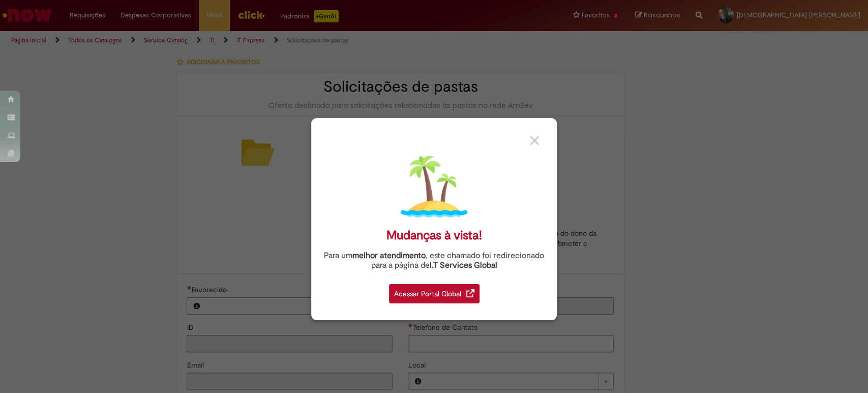 The width and height of the screenshot is (868, 393). Describe the element at coordinates (389, 256) in the screenshot. I see `strong: melhor atendimento` at that location.